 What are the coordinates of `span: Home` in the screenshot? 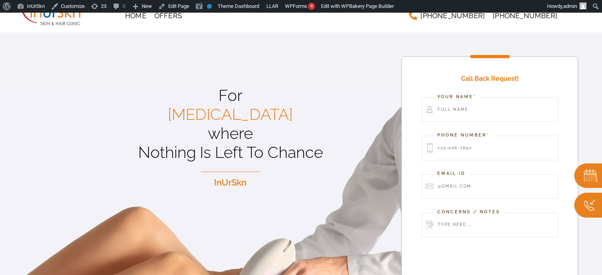 It's located at (136, 16).